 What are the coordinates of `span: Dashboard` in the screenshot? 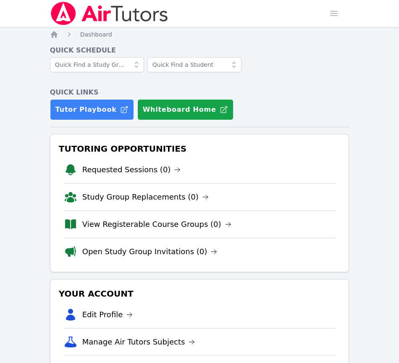 It's located at (96, 34).